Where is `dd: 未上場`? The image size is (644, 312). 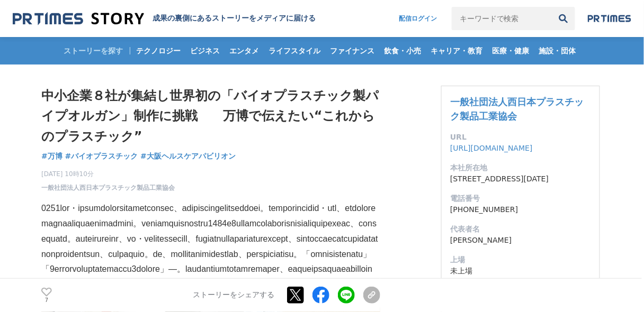
dd: 未上場 is located at coordinates (520, 270).